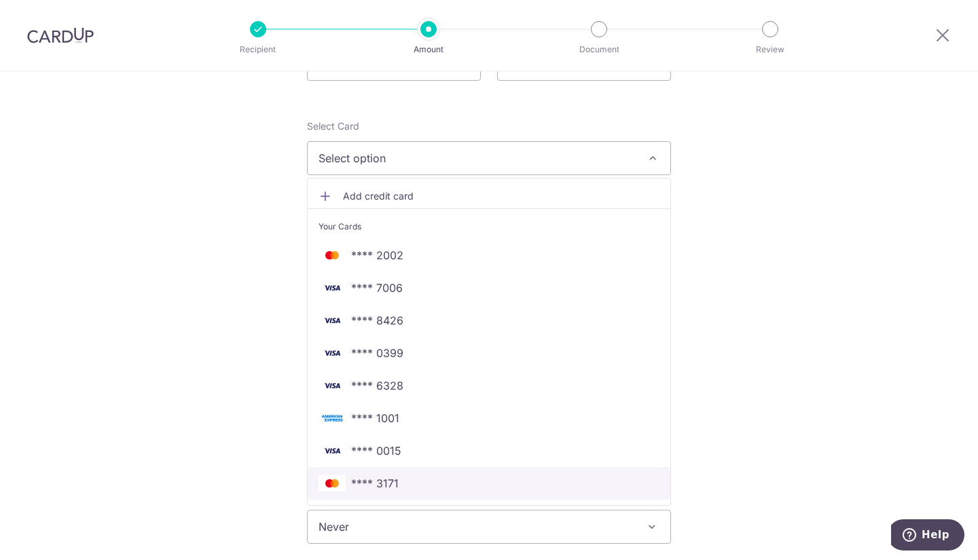 This screenshot has height=560, width=978. Describe the element at coordinates (258, 50) in the screenshot. I see `p: Recipient` at that location.